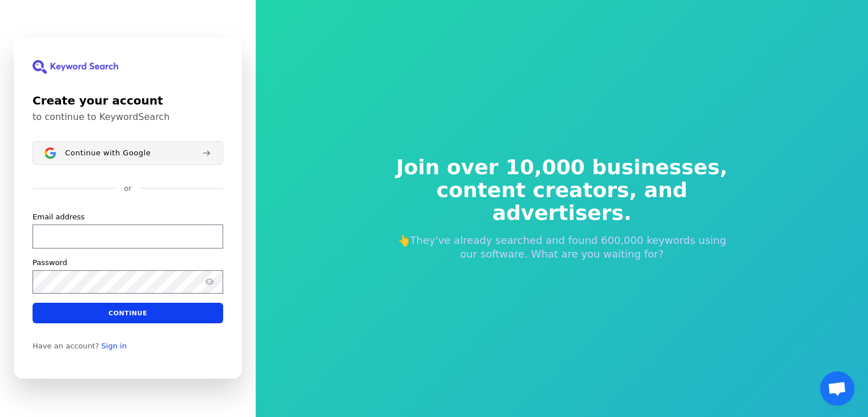  Describe the element at coordinates (209, 282) in the screenshot. I see `button: Show password` at that location.